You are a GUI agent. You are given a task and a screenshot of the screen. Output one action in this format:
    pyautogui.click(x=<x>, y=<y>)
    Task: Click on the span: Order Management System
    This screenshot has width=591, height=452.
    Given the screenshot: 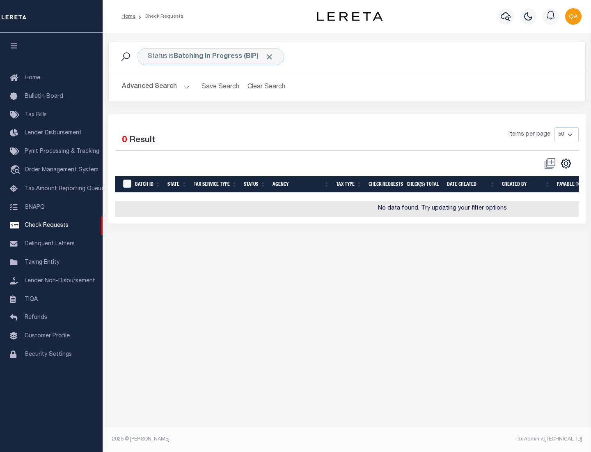 What is the action you would take?
    pyautogui.click(x=62, y=170)
    